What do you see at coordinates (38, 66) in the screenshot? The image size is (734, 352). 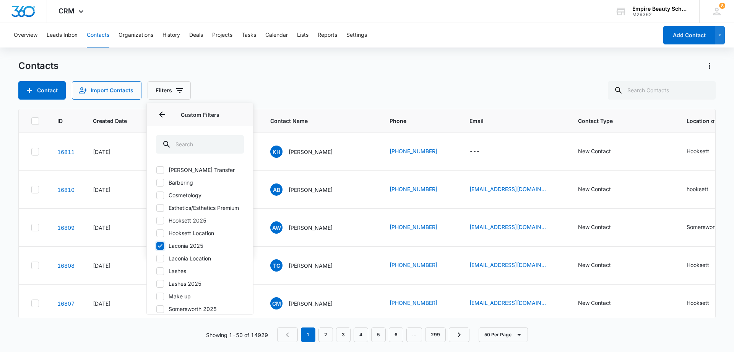 I see `h1: Contacts` at bounding box center [38, 66].